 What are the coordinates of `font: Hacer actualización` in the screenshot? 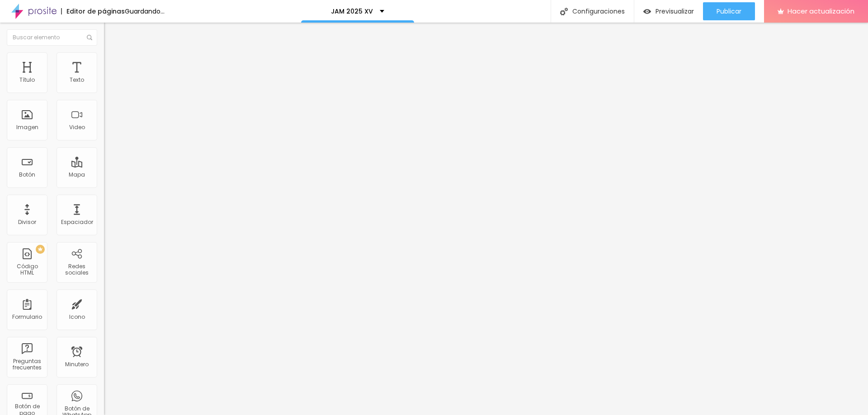 It's located at (821, 11).